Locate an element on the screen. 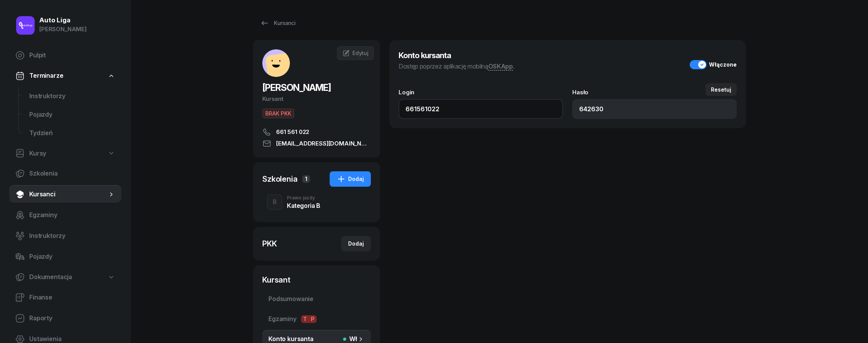  button: Resetuj is located at coordinates (720, 89).